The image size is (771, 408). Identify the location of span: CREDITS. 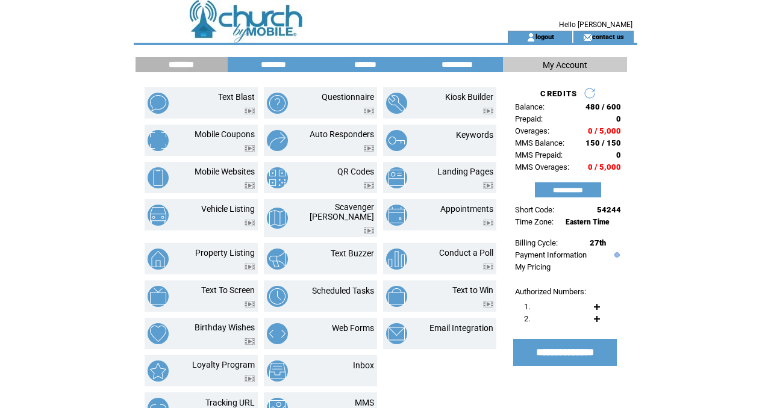
(559, 93).